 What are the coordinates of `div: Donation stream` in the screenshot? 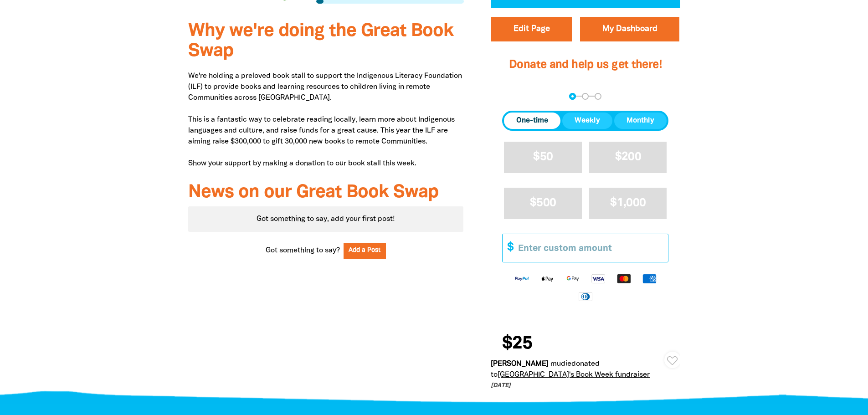 It's located at (585, 360).